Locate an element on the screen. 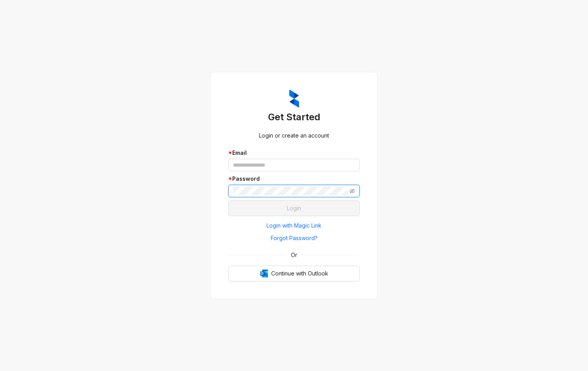 This screenshot has width=588, height=371. span: eye-invisible is located at coordinates (352, 191).